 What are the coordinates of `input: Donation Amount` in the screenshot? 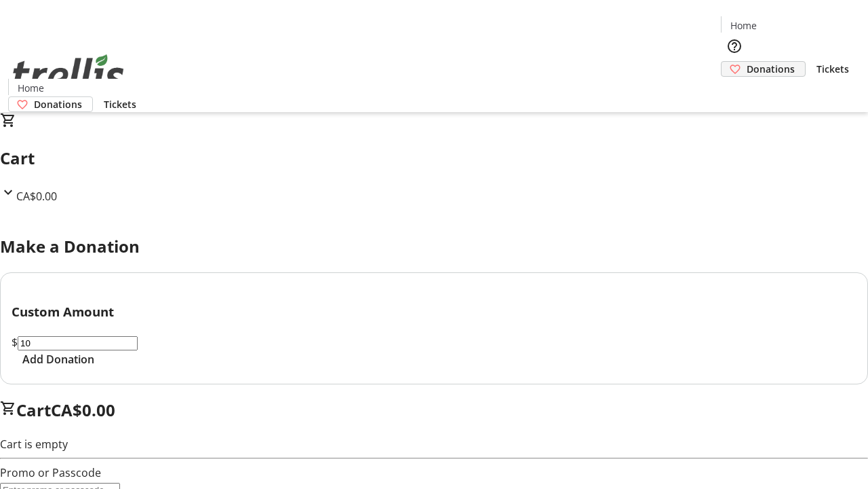 It's located at (77, 343).